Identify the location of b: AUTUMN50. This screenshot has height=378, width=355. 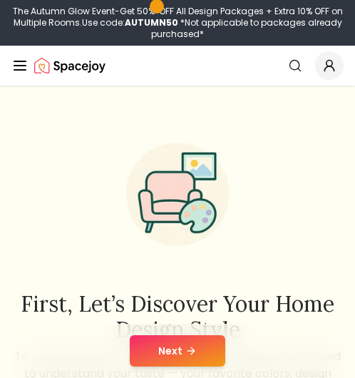
(151, 22).